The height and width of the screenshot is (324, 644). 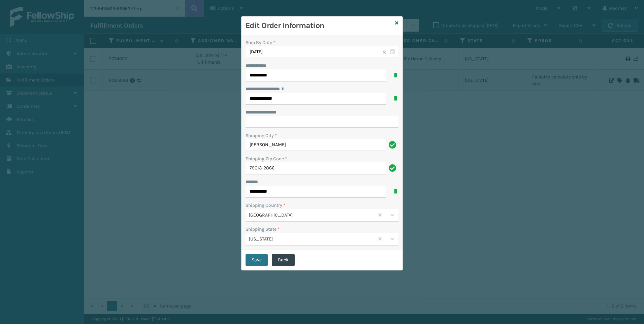 What do you see at coordinates (283, 260) in the screenshot?
I see `button: Back` at bounding box center [283, 260].